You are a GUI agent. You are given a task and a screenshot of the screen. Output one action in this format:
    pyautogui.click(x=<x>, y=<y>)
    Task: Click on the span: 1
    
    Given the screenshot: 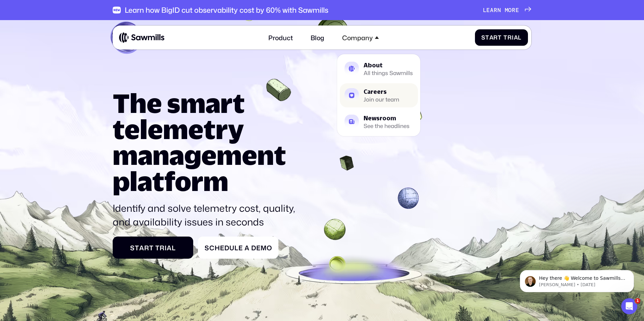 What is the action you would take?
    pyautogui.click(x=638, y=301)
    